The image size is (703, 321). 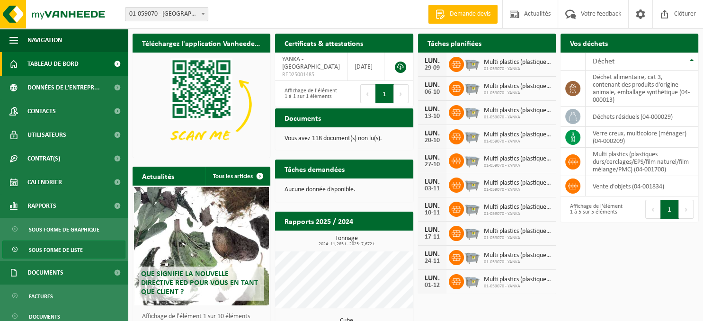 What do you see at coordinates (41, 296) in the screenshot?
I see `span: Factures` at bounding box center [41, 296].